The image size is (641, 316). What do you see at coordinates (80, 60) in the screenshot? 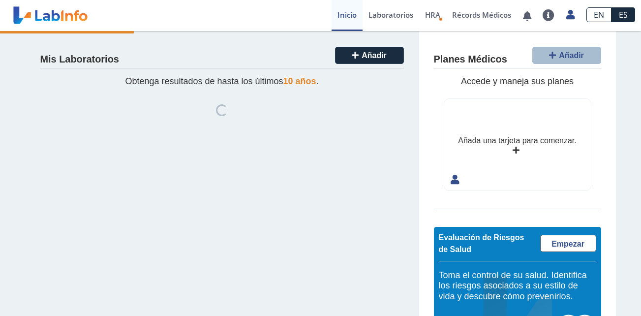
I see `h4: Mis Laboratorios` at bounding box center [80, 60].